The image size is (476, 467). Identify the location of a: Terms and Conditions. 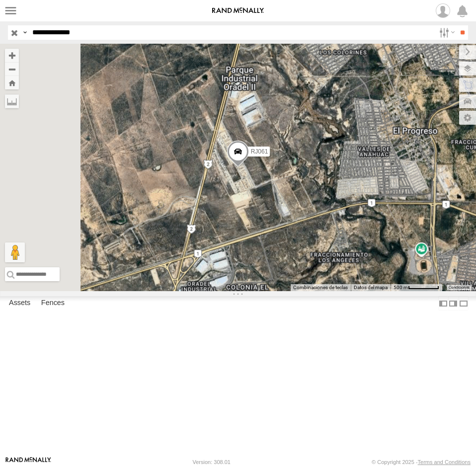
(444, 462).